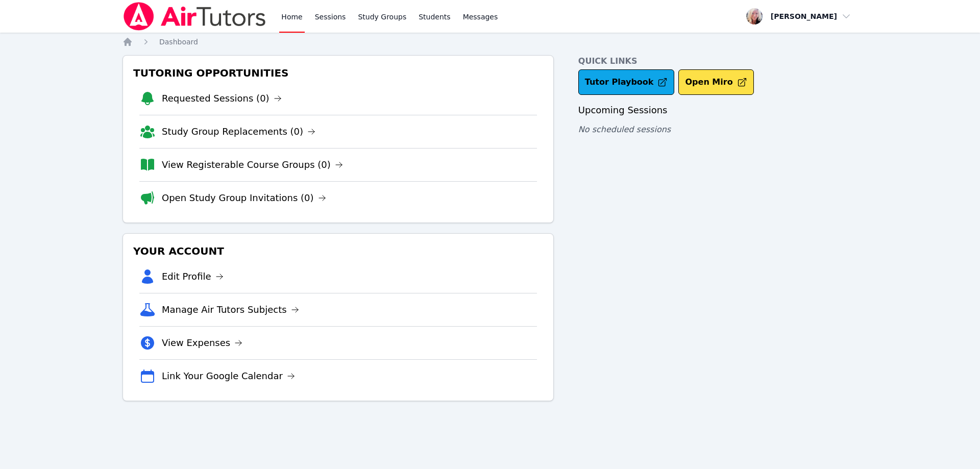 The height and width of the screenshot is (469, 980). Describe the element at coordinates (626, 83) in the screenshot. I see `a: Tutor Playbook` at that location.